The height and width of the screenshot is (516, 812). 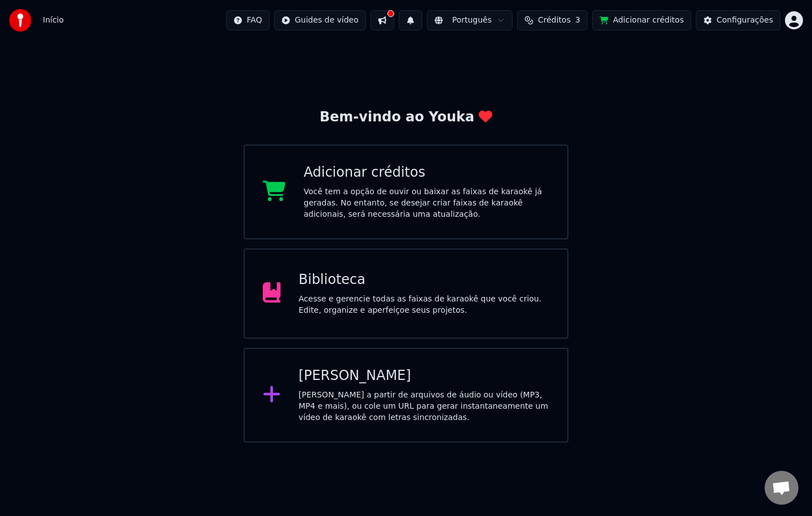 I want to click on div: Open chat, so click(x=781, y=487).